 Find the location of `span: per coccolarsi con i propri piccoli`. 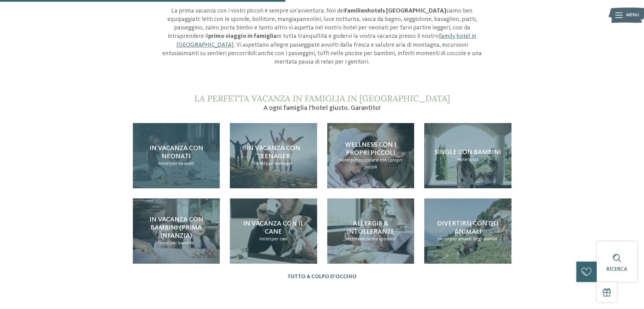

span: per coccolarsi con i propri piccoli is located at coordinates (377, 164).